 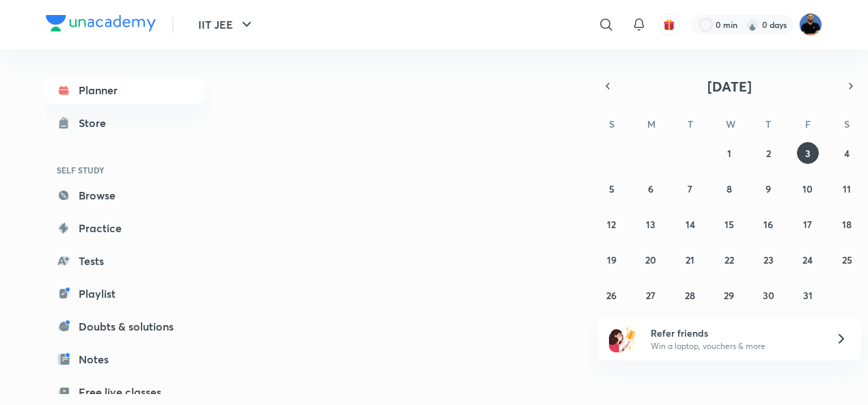 What do you see at coordinates (735, 332) in the screenshot?
I see `h6: Refer friends` at bounding box center [735, 332].